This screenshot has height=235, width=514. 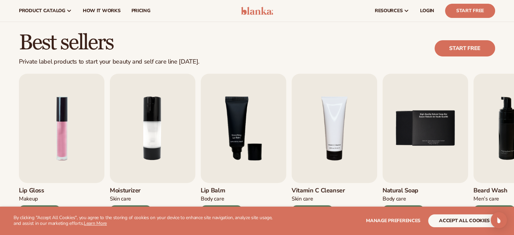 I want to click on span: Manage preferences, so click(x=393, y=220).